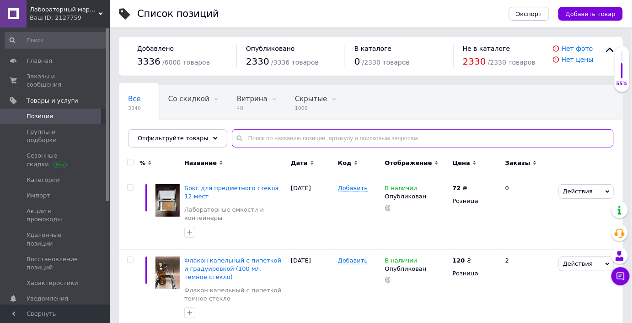 This screenshot has height=323, width=632. Describe the element at coordinates (270, 48) in the screenshot. I see `span: Опубликовано` at that location.